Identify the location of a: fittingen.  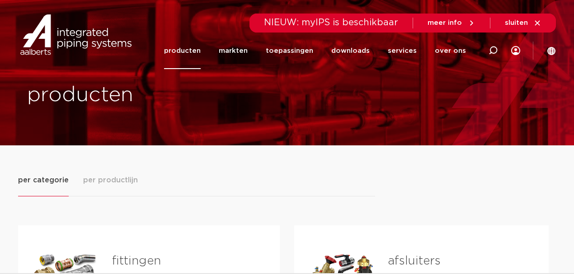
(136, 261).